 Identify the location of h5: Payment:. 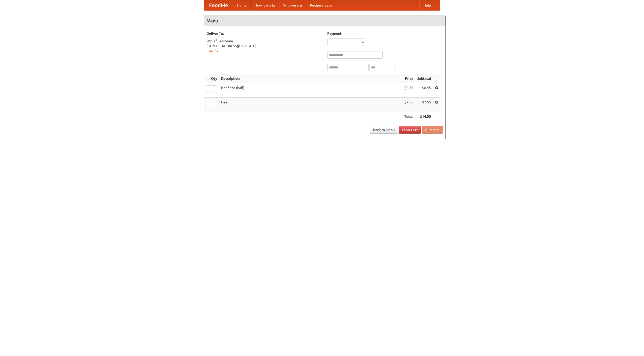
(385, 34).